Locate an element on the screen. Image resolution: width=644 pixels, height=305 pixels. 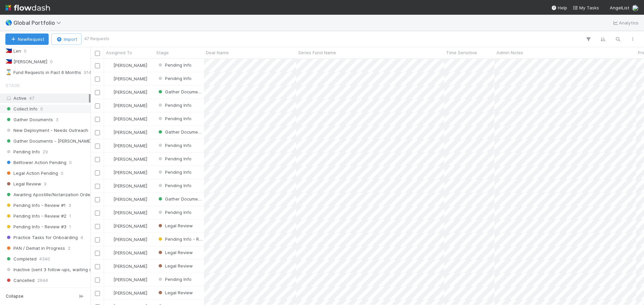
span: AngelList is located at coordinates (619, 7).